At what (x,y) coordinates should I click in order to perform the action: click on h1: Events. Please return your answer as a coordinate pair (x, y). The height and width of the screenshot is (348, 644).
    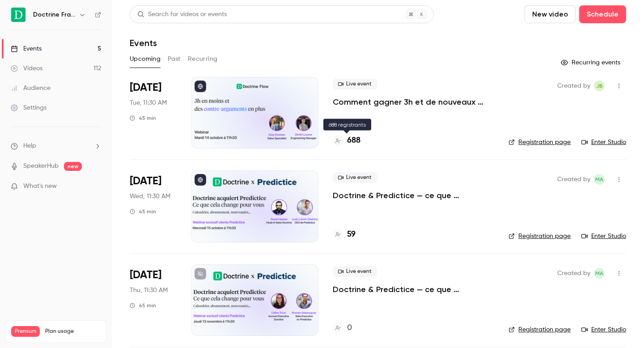
    Looking at the image, I should click on (143, 43).